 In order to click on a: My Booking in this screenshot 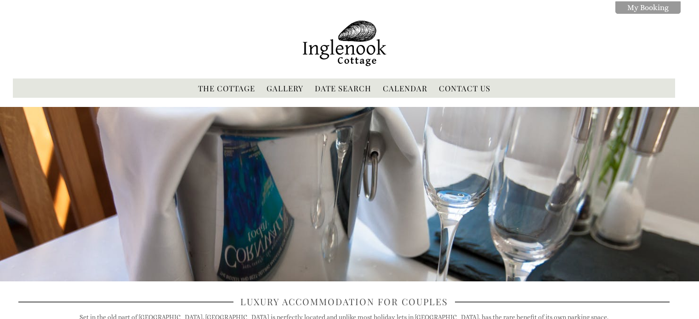, I will do `click(648, 7)`.